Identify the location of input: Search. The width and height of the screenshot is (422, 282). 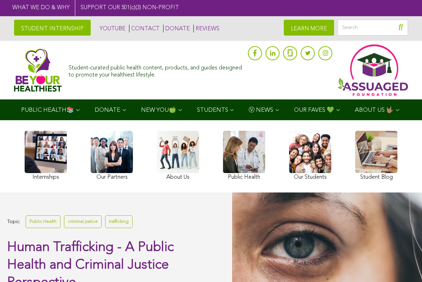
(373, 27).